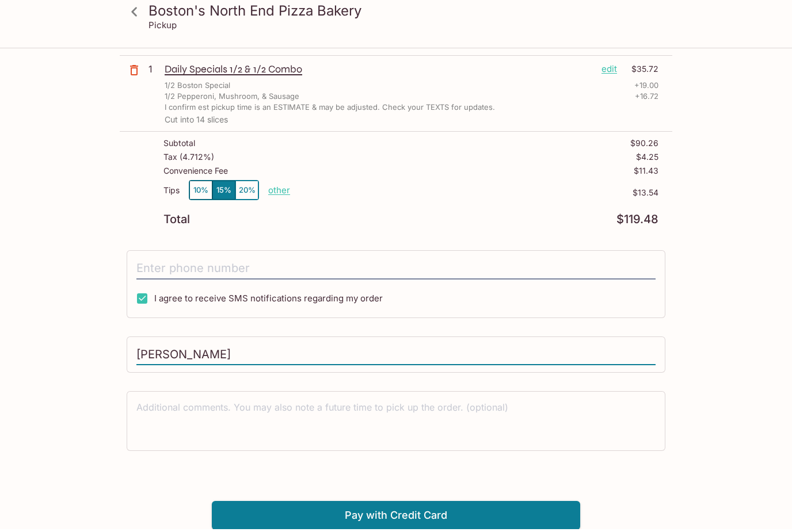  I want to click on input: Enter first and last name, so click(396, 358).